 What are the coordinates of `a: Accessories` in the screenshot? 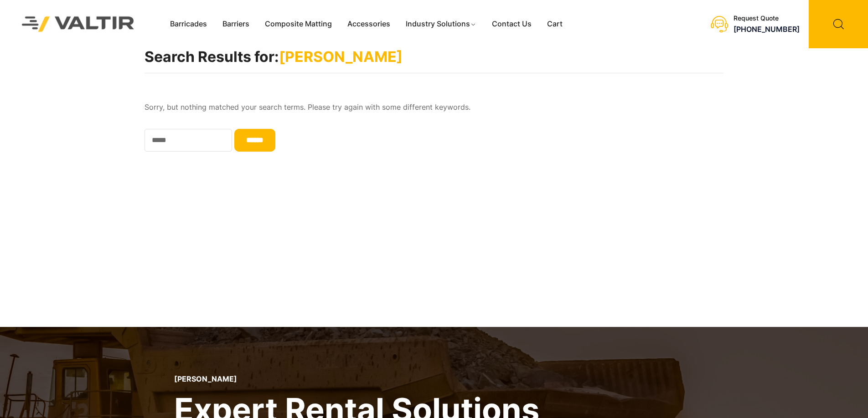 It's located at (369, 24).